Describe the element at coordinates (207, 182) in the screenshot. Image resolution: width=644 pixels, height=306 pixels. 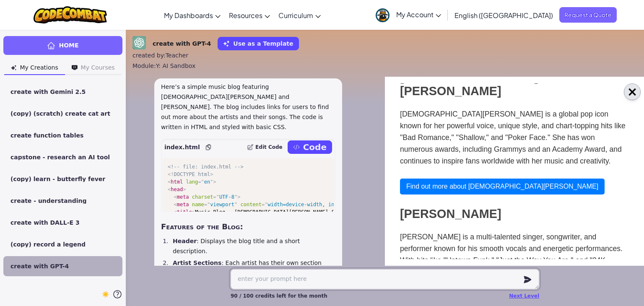
I see `span: en` at that location.